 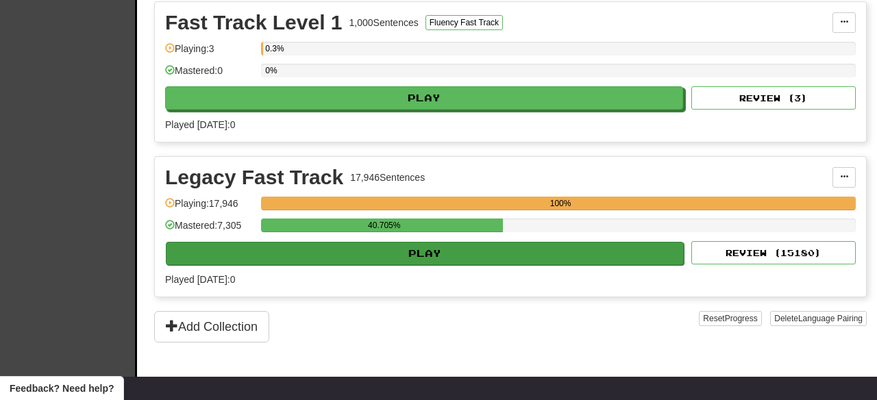 What do you see at coordinates (212, 327) in the screenshot?
I see `button: Add Collection` at bounding box center [212, 327].